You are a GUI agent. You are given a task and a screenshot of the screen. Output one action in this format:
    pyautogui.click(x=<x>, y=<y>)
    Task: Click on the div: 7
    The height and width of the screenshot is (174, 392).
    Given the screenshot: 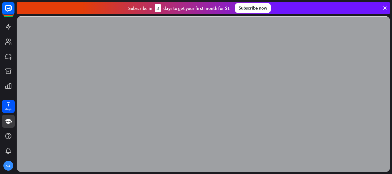 What is the action you would take?
    pyautogui.click(x=8, y=104)
    